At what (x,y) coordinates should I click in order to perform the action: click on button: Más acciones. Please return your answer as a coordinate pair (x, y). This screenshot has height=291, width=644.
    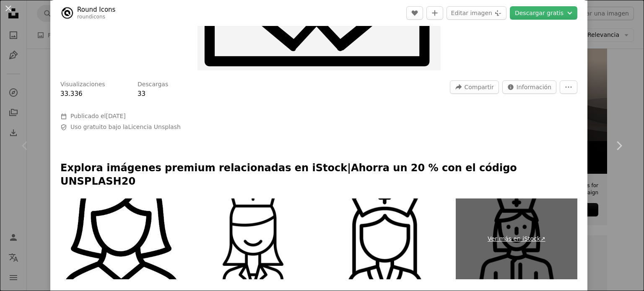
    Looking at the image, I should click on (569, 87).